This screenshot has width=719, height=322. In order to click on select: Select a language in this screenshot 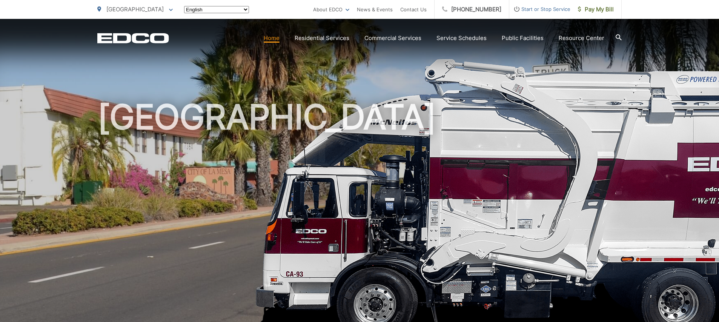, I will do `click(216, 9)`.